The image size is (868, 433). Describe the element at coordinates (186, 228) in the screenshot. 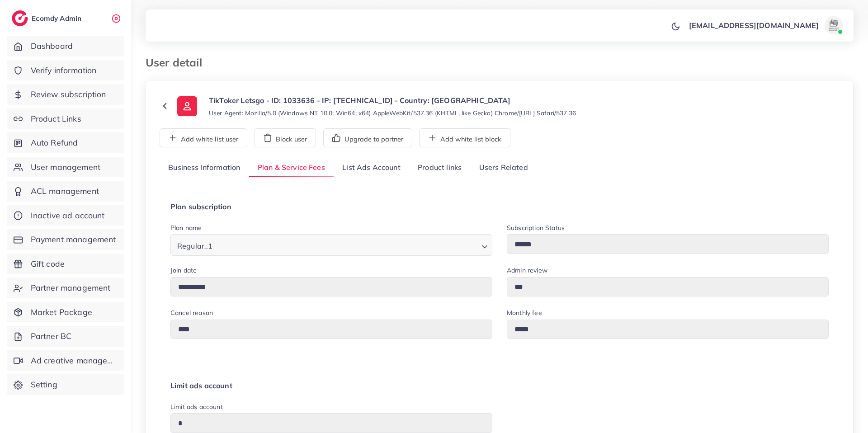

I see `label: Plan name` at that location.